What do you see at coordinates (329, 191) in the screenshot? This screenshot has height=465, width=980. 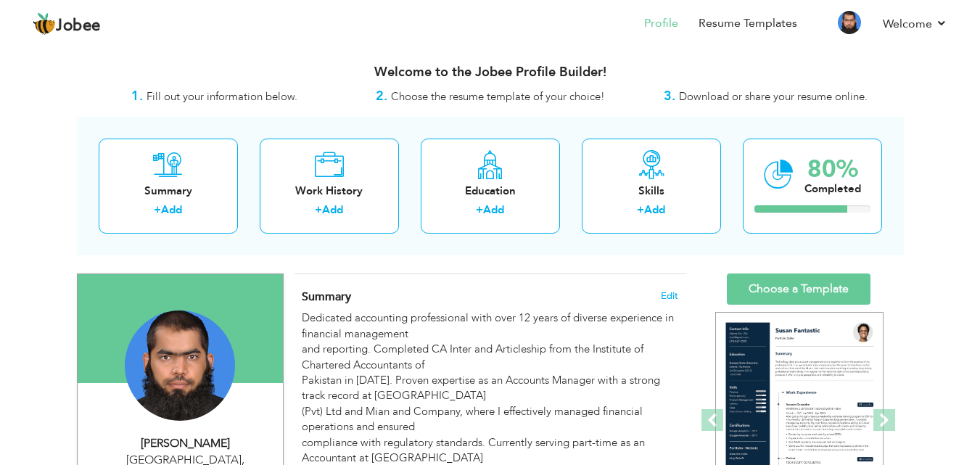 I see `div: Work History` at bounding box center [329, 191].